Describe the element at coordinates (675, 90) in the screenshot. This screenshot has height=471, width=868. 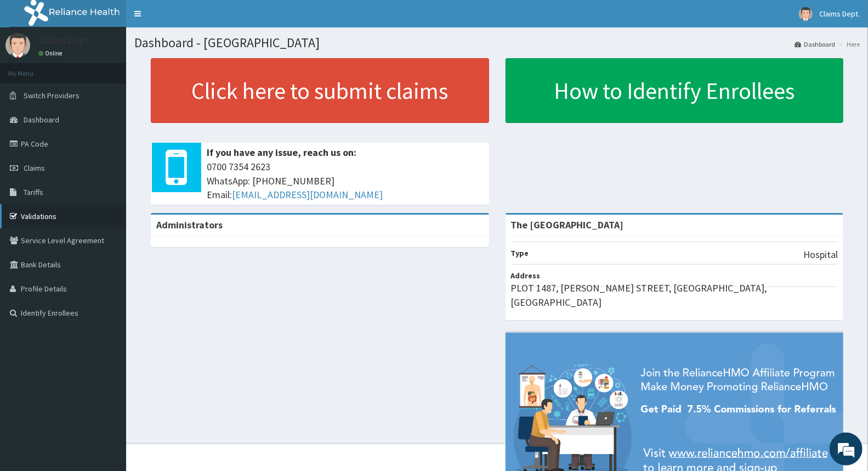
I see `a: How to Identify Enrollees` at that location.